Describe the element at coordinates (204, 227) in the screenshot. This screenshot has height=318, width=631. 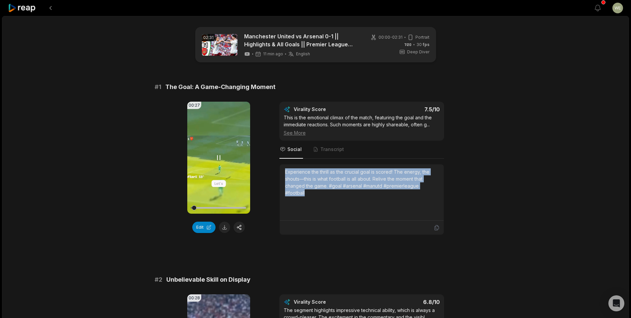
I see `button: Edit` at that location.